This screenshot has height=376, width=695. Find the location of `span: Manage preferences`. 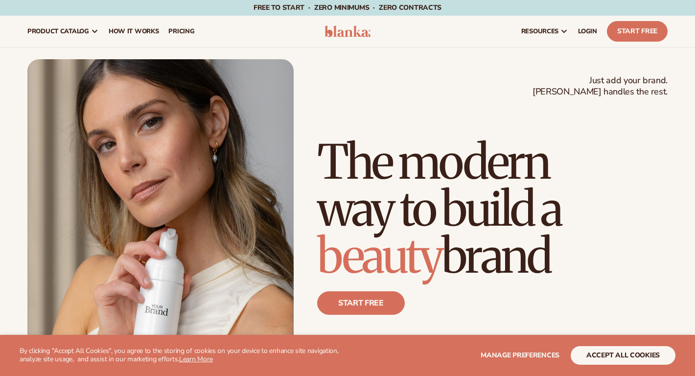

span: Manage preferences is located at coordinates (520, 355).